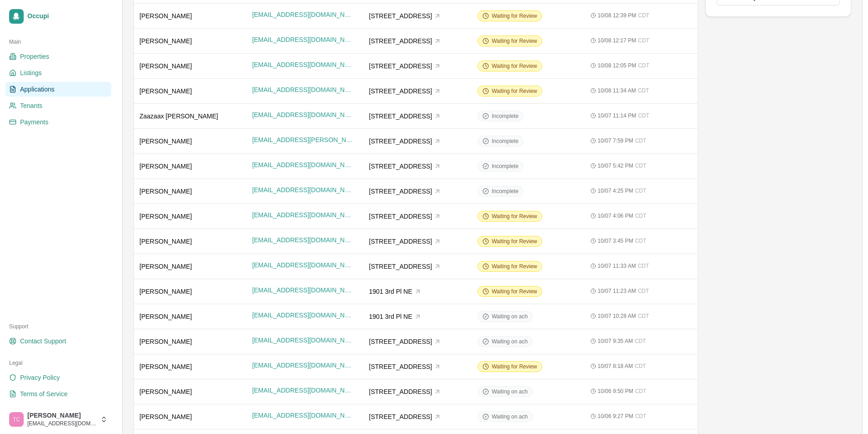 The width and height of the screenshot is (868, 434). I want to click on div: Support, so click(58, 327).